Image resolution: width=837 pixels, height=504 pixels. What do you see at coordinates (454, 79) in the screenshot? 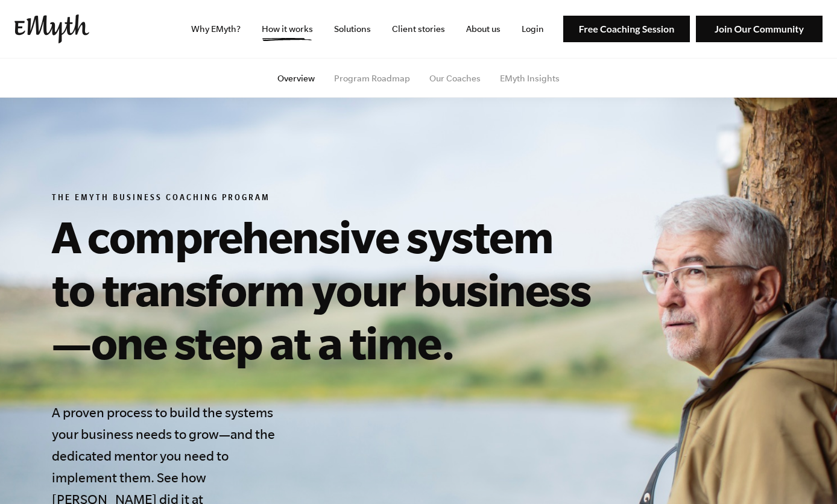
I see `a: Our Coaches` at bounding box center [454, 79].